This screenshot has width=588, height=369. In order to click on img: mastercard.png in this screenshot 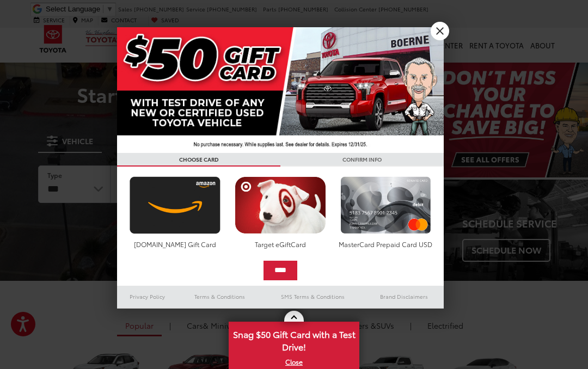, I will do `click(385, 205)`.